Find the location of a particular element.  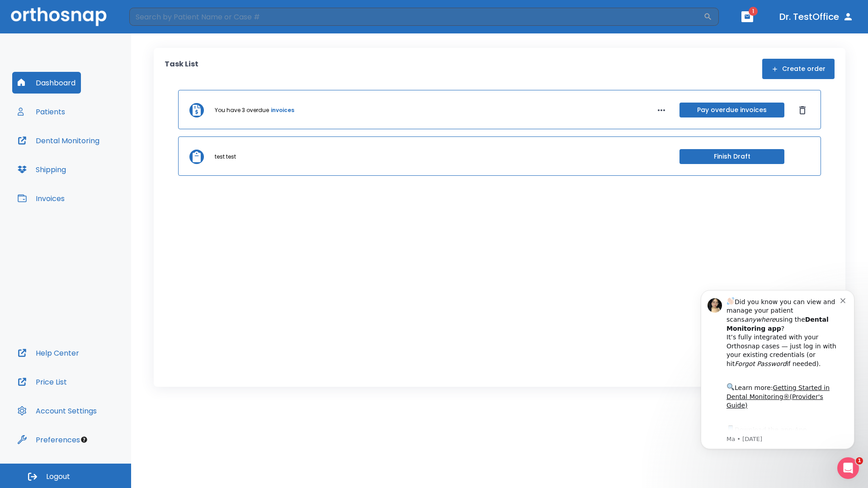

a: Getting Started in Dental Monitoring is located at coordinates (90, 116).